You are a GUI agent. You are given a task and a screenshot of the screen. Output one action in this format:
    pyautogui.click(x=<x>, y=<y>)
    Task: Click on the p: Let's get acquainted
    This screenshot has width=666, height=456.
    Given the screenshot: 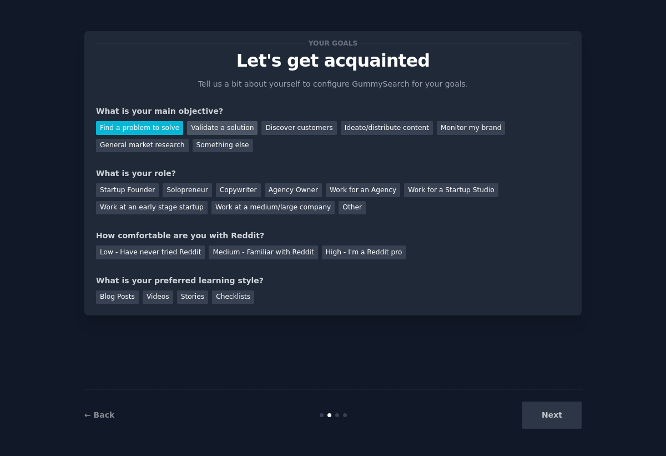 What is the action you would take?
    pyautogui.click(x=333, y=61)
    